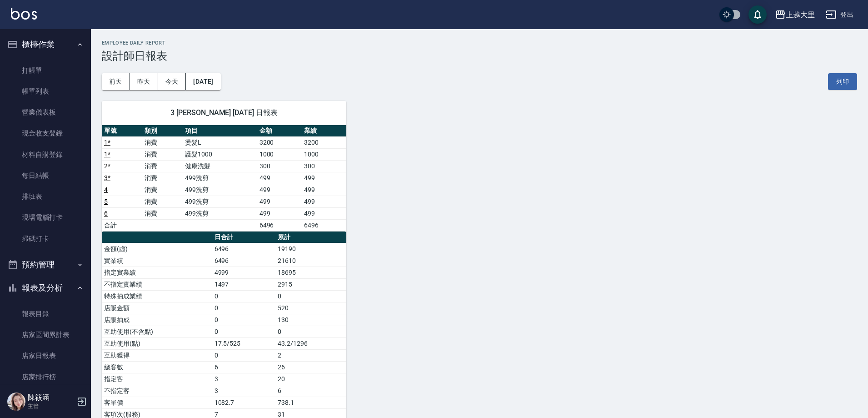  What do you see at coordinates (311, 320) in the screenshot?
I see `td: 130` at bounding box center [311, 320].